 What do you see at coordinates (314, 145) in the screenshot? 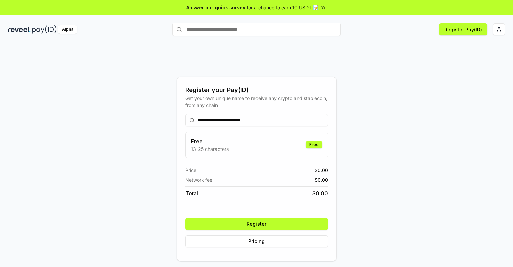
I see `div: Free` at bounding box center [314, 145].